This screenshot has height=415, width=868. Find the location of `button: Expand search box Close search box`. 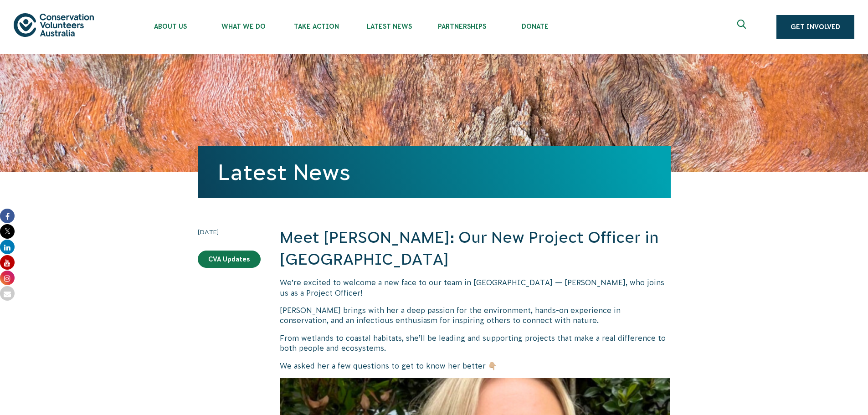

button: Expand search box Close search box is located at coordinates (742, 27).